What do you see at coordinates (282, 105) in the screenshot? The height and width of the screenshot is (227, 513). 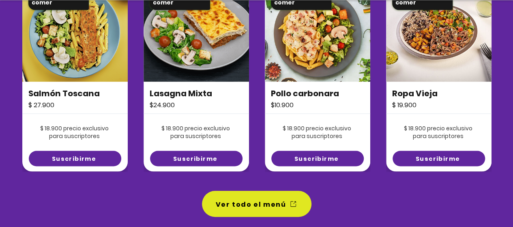 I see `span: $10.900` at bounding box center [282, 105].